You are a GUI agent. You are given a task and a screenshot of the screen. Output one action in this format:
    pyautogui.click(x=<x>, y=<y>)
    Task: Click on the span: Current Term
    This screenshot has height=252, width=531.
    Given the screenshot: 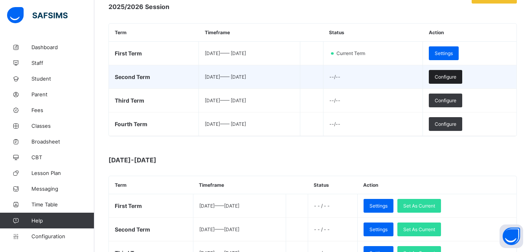 What is the action you would take?
    pyautogui.click(x=353, y=53)
    